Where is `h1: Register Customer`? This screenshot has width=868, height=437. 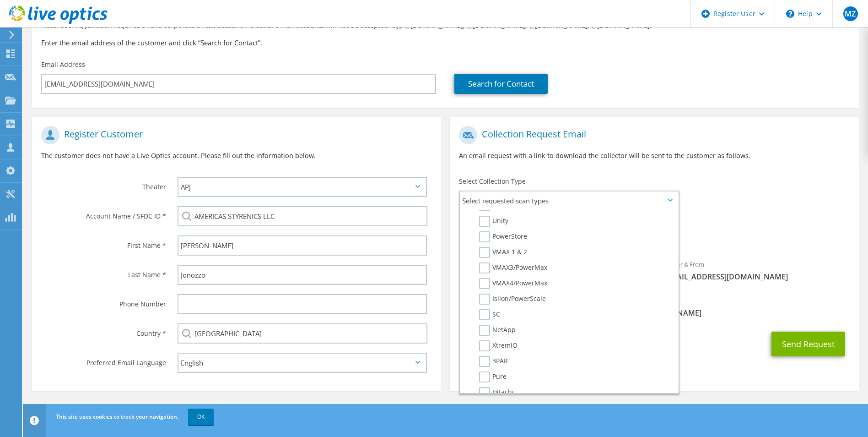
h1: Register Customer is located at coordinates (234, 135).